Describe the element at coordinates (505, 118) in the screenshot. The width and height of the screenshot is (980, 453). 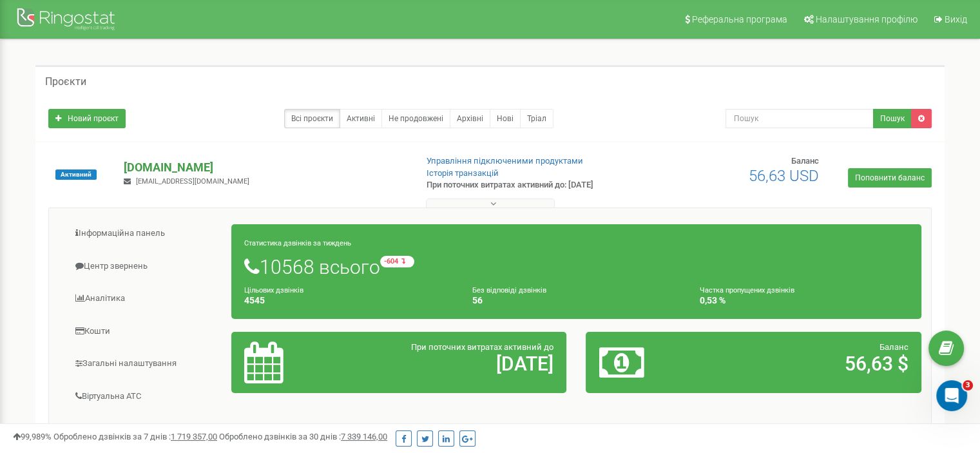
I see `a: Нові` at that location.